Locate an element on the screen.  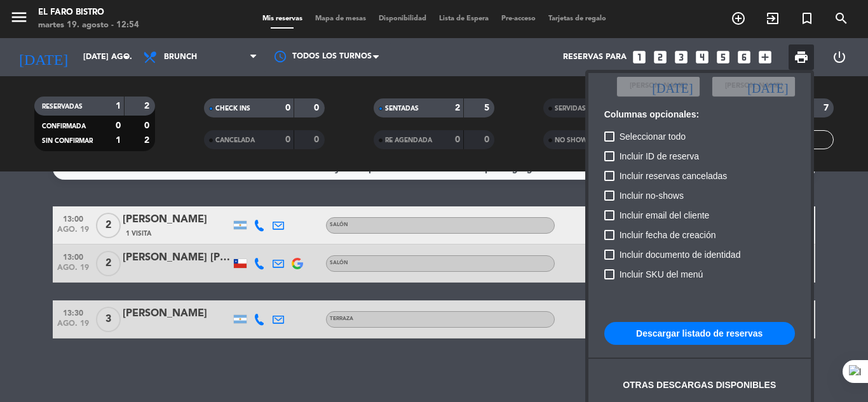
span: print is located at coordinates (802, 57).